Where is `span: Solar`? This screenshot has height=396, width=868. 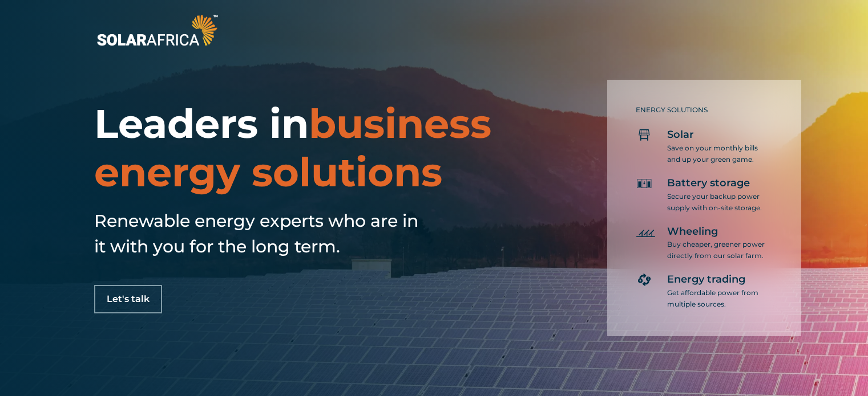 span: Solar is located at coordinates (680, 135).